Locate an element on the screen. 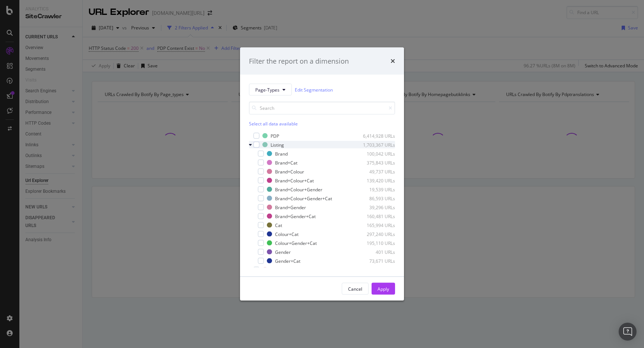 The height and width of the screenshot is (348, 644). div: Colour+Gender+Cat is located at coordinates (296, 243).